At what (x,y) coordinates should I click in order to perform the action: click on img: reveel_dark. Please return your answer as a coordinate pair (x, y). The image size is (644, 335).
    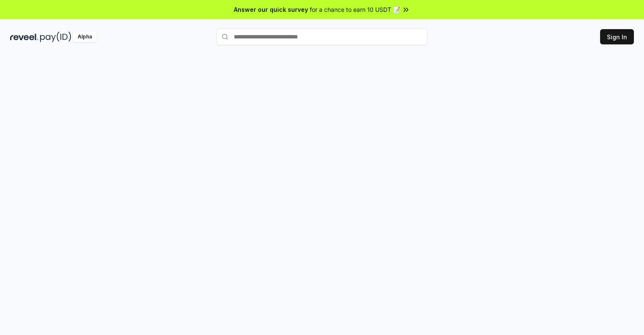
    Looking at the image, I should click on (24, 37).